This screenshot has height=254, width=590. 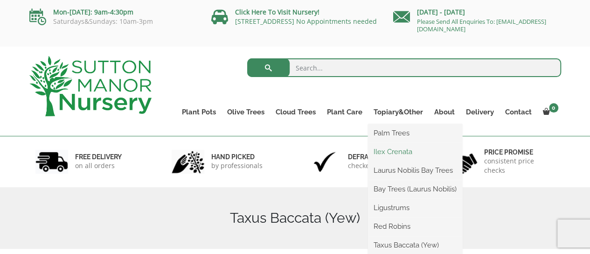 What do you see at coordinates (415, 133) in the screenshot?
I see `a: Palm Trees` at bounding box center [415, 133].